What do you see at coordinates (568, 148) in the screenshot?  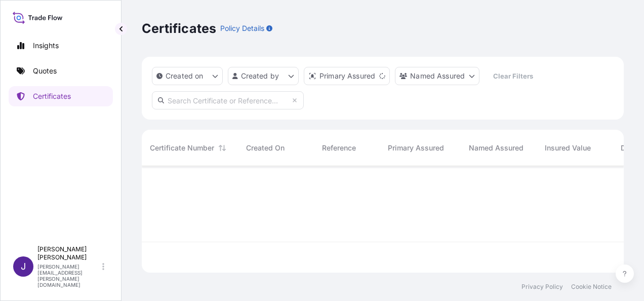 I see `span: Insured Value` at bounding box center [568, 148].